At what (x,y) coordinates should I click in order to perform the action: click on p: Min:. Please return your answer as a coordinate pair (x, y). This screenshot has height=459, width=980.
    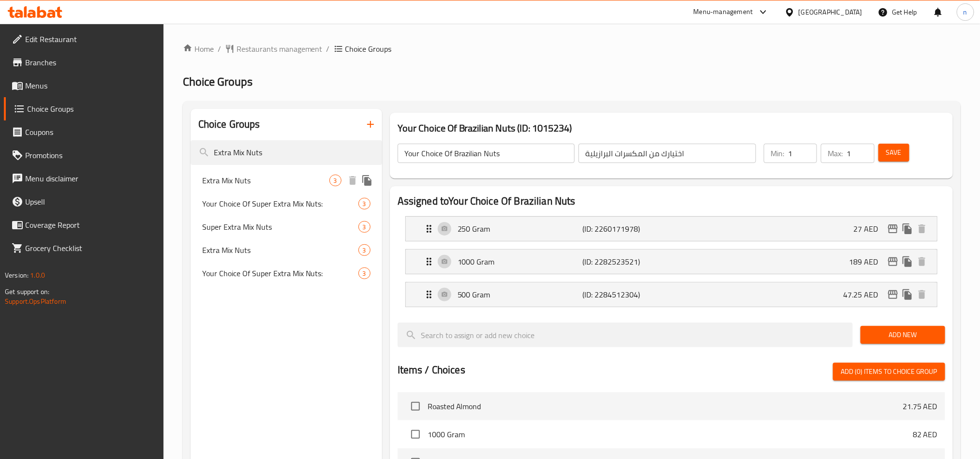
    Looking at the image, I should click on (778, 153).